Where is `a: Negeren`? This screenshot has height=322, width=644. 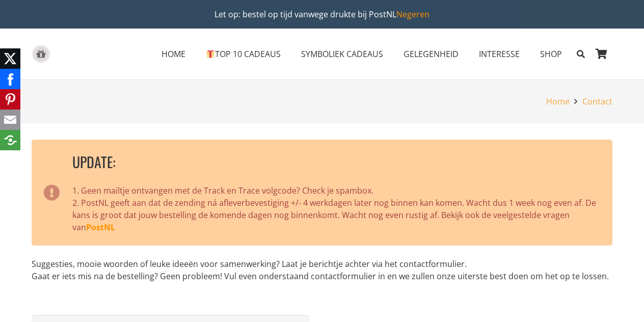
a: Negeren is located at coordinates (413, 14).